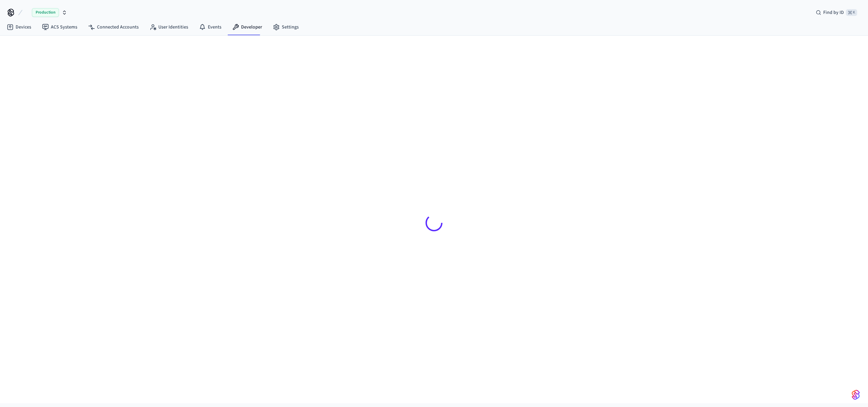  I want to click on a: Connected Accounts, so click(114, 27).